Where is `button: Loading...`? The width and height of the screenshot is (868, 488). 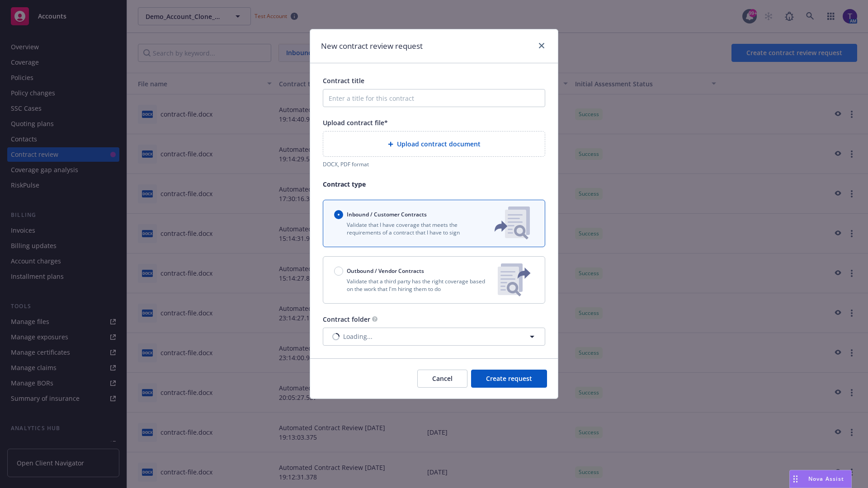 button: Loading... is located at coordinates (434, 337).